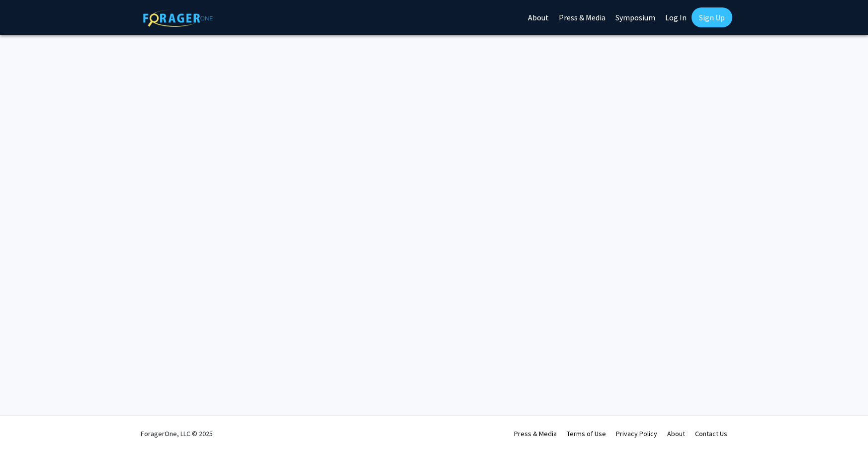 The height and width of the screenshot is (451, 868). I want to click on a: Contact Us, so click(711, 433).